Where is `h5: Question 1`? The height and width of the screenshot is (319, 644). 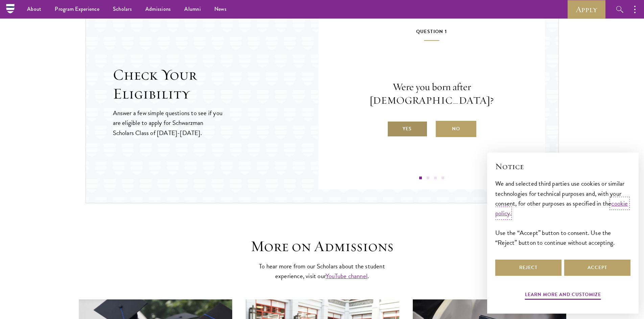
h5: Question 1 is located at coordinates (432, 34).